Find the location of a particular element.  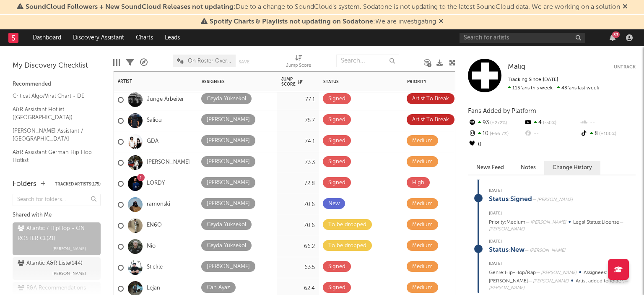

div: New is located at coordinates (334, 204).